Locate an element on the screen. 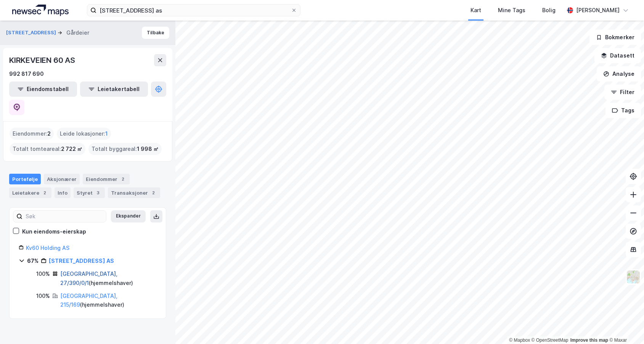  div: Kontrollprogram for chat is located at coordinates (625, 326).